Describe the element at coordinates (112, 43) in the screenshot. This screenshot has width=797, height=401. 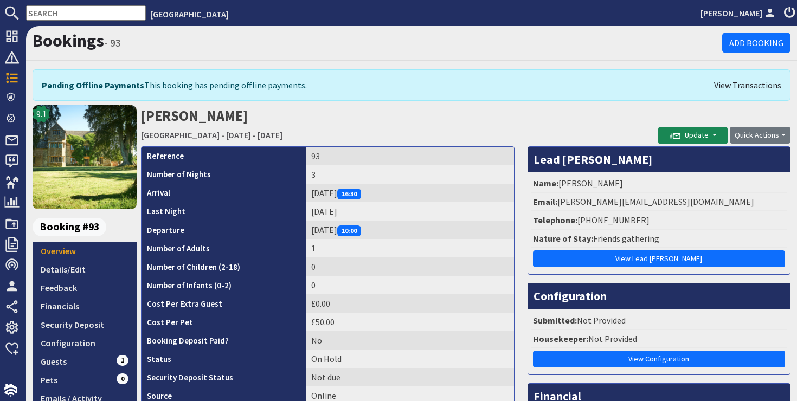
I see `small: - 93` at that location.